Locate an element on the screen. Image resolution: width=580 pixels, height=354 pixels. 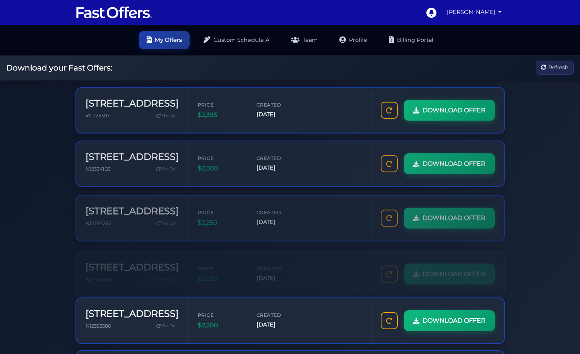
a: Custom Schedule A is located at coordinates (236, 40).